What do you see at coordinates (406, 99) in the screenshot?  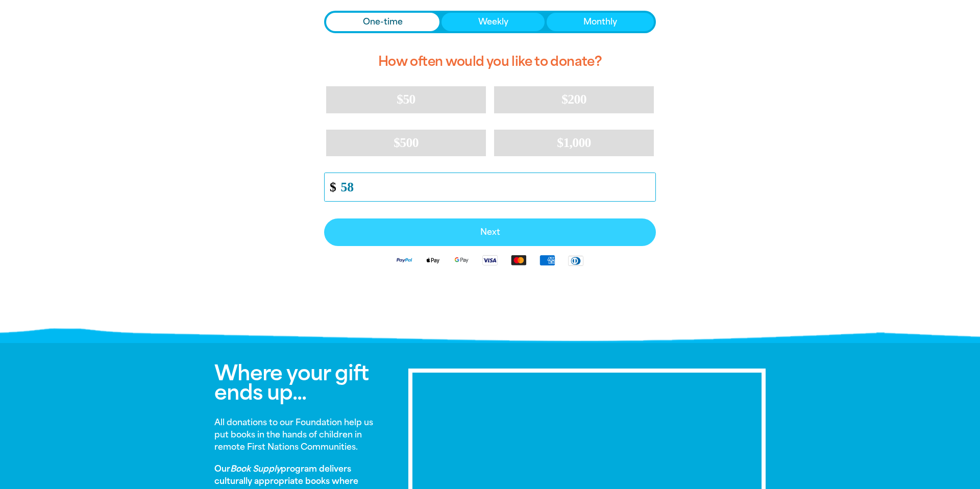 I see `button: $50` at bounding box center [406, 99].